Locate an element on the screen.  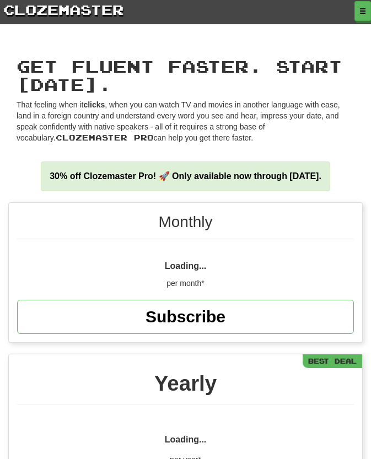
div: Best Deal is located at coordinates (332, 361).